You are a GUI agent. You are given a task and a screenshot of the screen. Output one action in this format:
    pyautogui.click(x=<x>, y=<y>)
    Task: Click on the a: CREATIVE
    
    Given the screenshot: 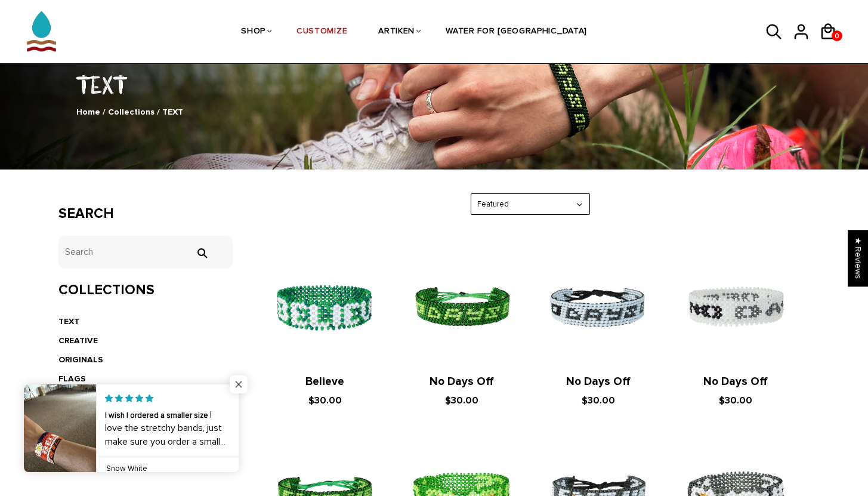 What is the action you would take?
    pyautogui.click(x=78, y=340)
    